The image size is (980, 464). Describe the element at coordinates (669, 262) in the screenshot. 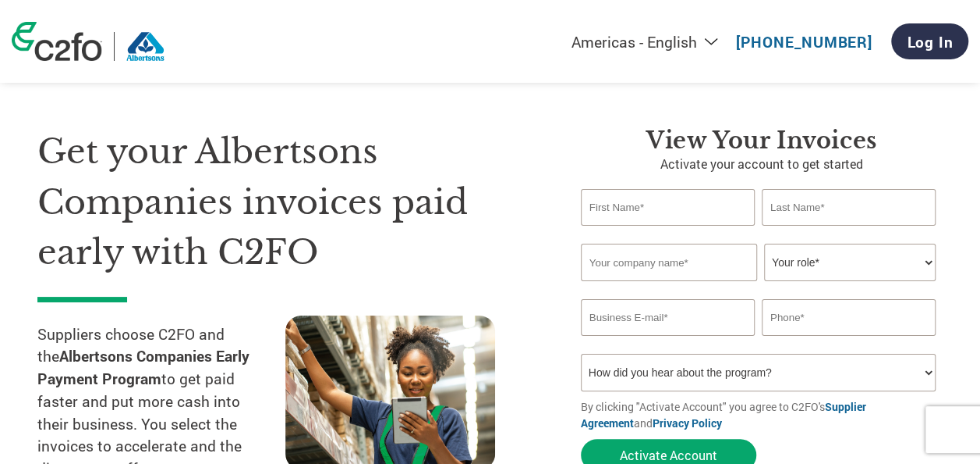

I see `input: Your company name*` at that location.